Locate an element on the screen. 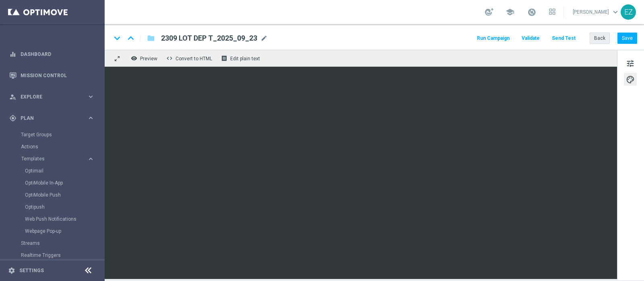 Image resolution: width=644 pixels, height=281 pixels. span: school is located at coordinates (510, 12).